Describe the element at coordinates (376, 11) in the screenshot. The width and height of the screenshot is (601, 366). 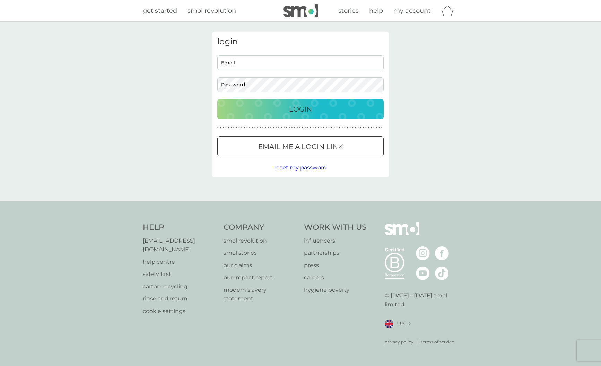
I see `span: help` at that location.